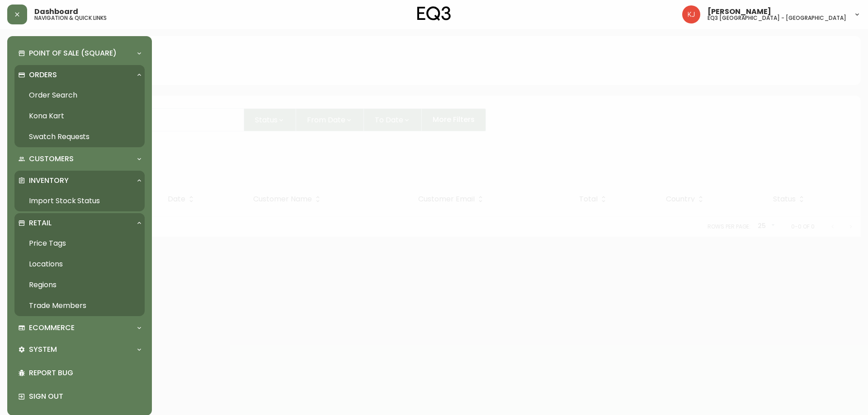  What do you see at coordinates (692, 15) in the screenshot?
I see `img: 24a625d34e264d2520941288c4a55f8e` at bounding box center [692, 15].